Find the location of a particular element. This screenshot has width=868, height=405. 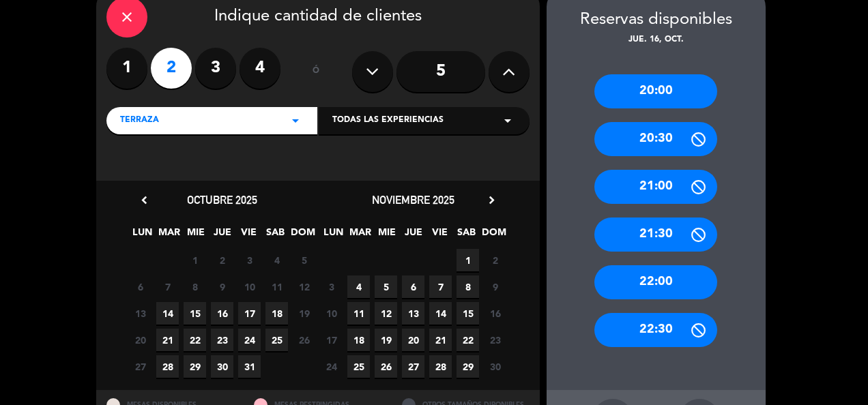

div: 22:30 is located at coordinates (656, 330).